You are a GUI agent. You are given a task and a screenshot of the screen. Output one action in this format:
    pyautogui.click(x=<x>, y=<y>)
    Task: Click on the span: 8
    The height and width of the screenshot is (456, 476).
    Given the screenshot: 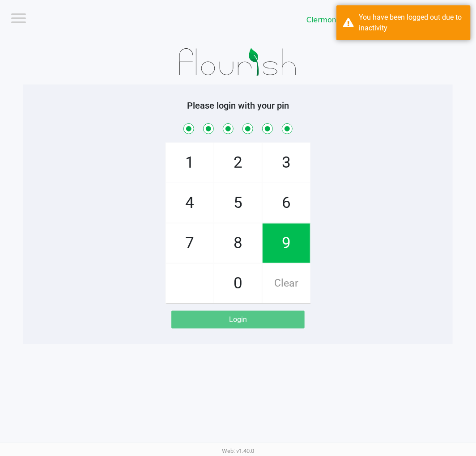 What is the action you would take?
    pyautogui.click(x=238, y=243)
    